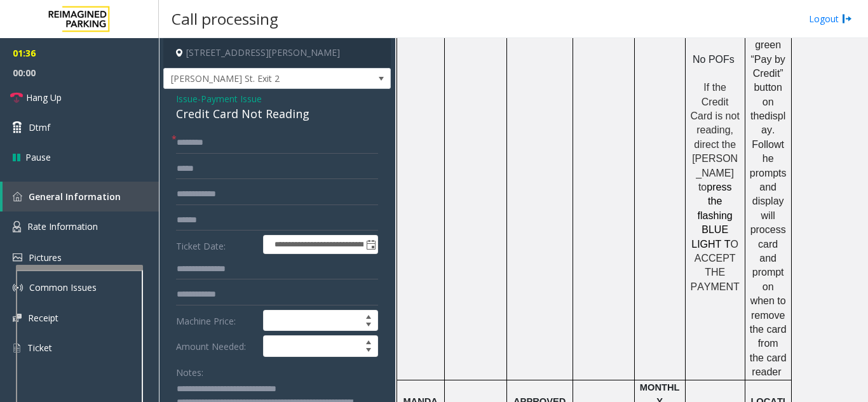 This screenshot has width=868, height=402. Describe the element at coordinates (714, 59) in the screenshot. I see `span: No POFs` at that location.